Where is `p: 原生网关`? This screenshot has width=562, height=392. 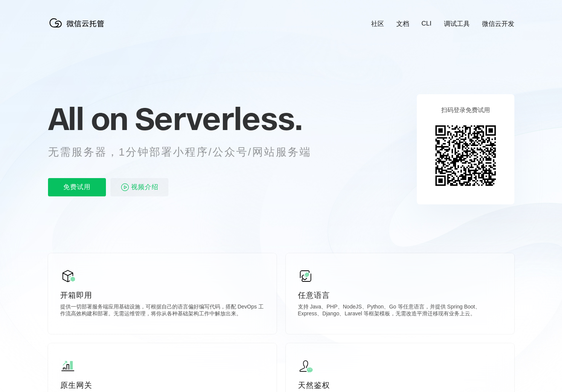 p: 原生网关 is located at coordinates (162, 385).